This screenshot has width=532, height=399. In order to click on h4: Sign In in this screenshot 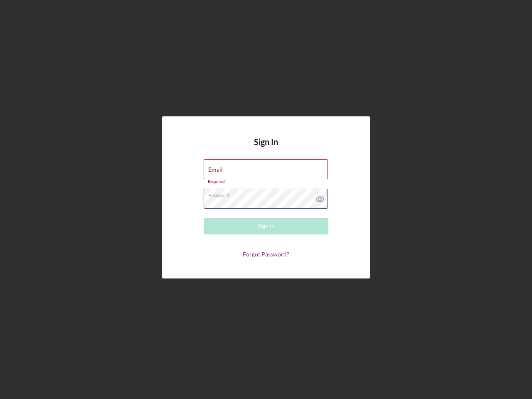, I will do `click(266, 148)`.